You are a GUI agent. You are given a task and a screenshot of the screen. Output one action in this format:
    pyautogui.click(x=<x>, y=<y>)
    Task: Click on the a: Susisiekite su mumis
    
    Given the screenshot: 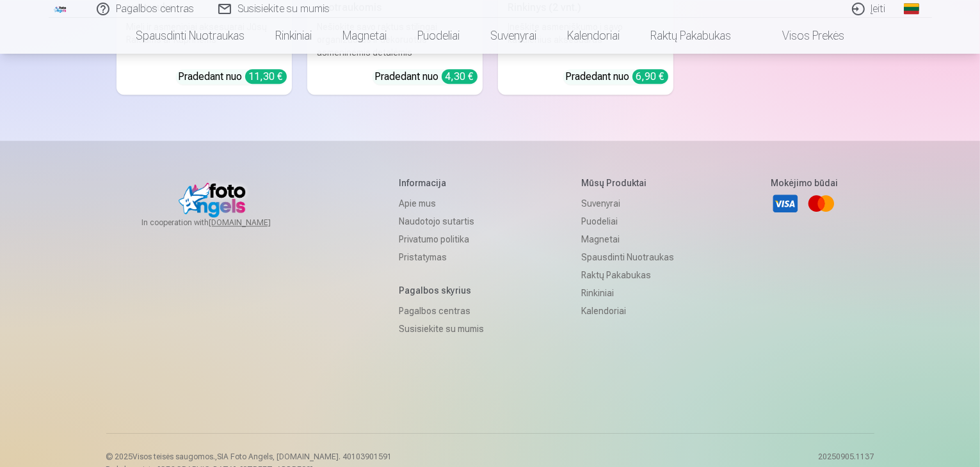 What is the action you would take?
    pyautogui.click(x=441, y=329)
    